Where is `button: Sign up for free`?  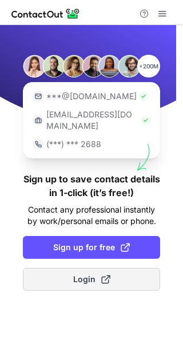 button: Sign up for free is located at coordinates (91, 248).